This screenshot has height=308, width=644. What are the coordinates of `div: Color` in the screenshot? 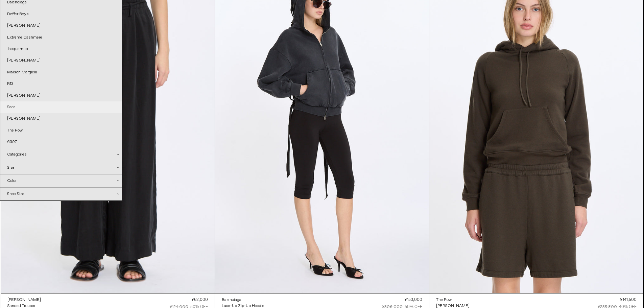 It's located at (61, 181).